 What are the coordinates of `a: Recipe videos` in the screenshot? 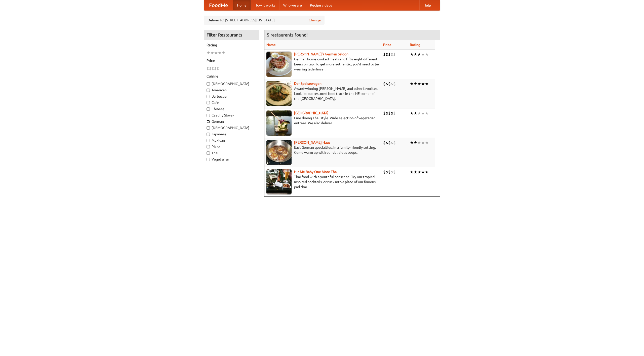 It's located at (321, 5).